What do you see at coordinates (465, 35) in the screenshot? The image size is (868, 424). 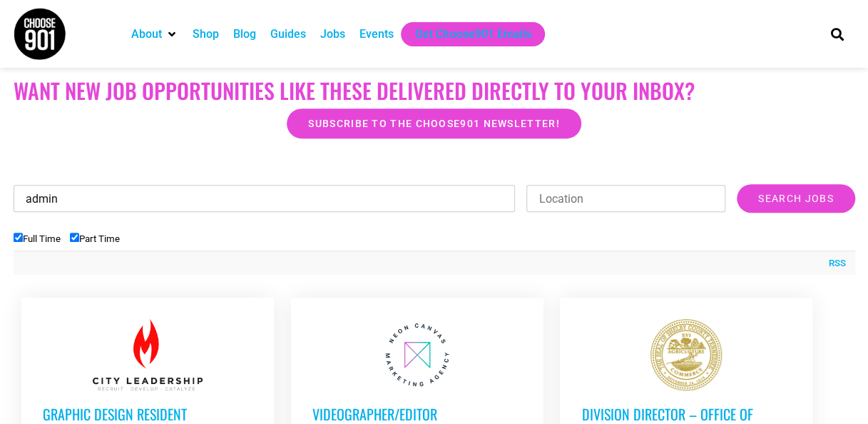 I see `nav: Main nav` at bounding box center [465, 35].